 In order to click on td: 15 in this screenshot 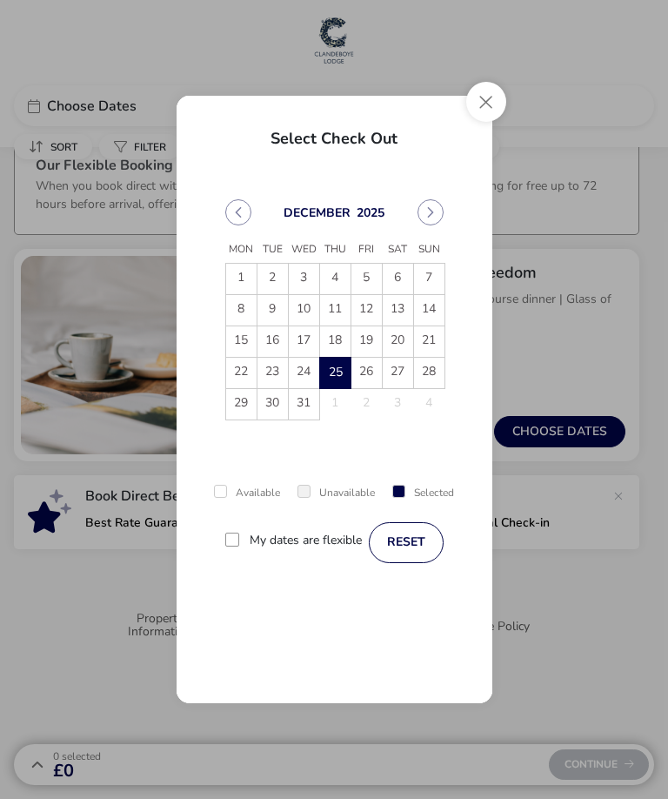, I will do `click(241, 342)`.